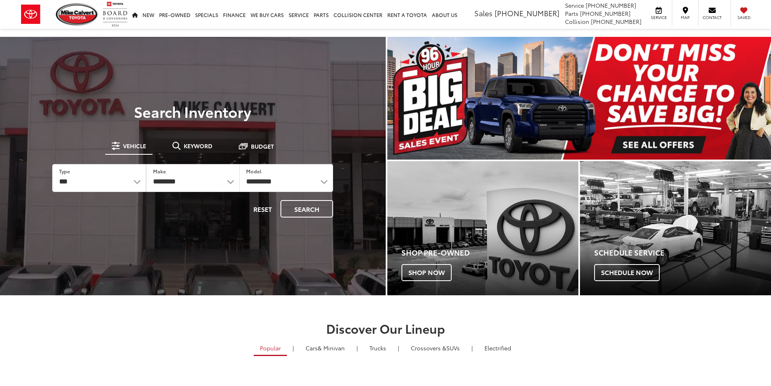 The height and width of the screenshot is (386, 771). I want to click on span: Schedule Now, so click(627, 272).